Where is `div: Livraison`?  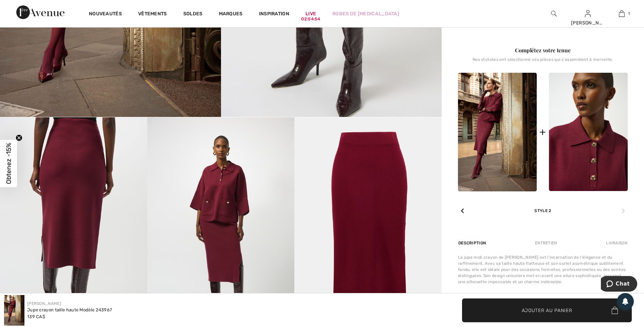
div: Livraison is located at coordinates (616, 243).